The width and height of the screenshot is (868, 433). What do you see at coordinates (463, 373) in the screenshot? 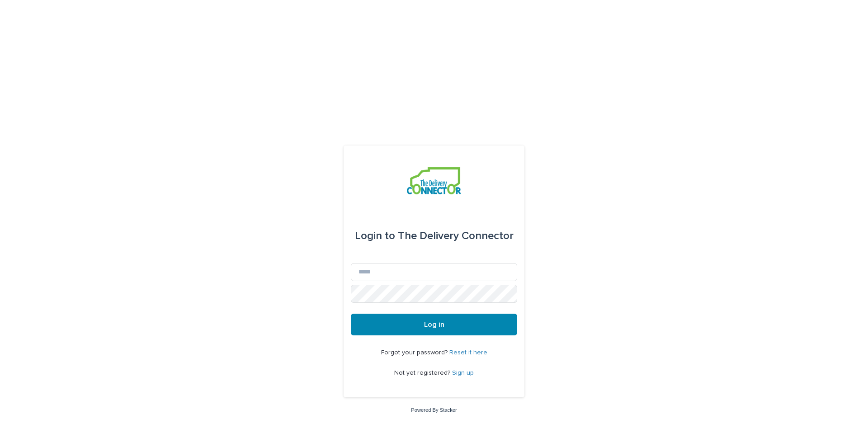
I see `a: Sign up` at bounding box center [463, 373].